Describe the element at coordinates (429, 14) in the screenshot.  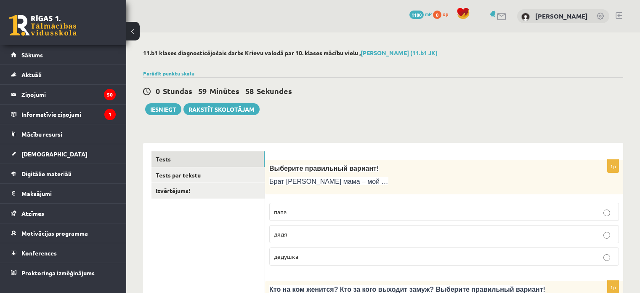
I see `span: mP` at that location.